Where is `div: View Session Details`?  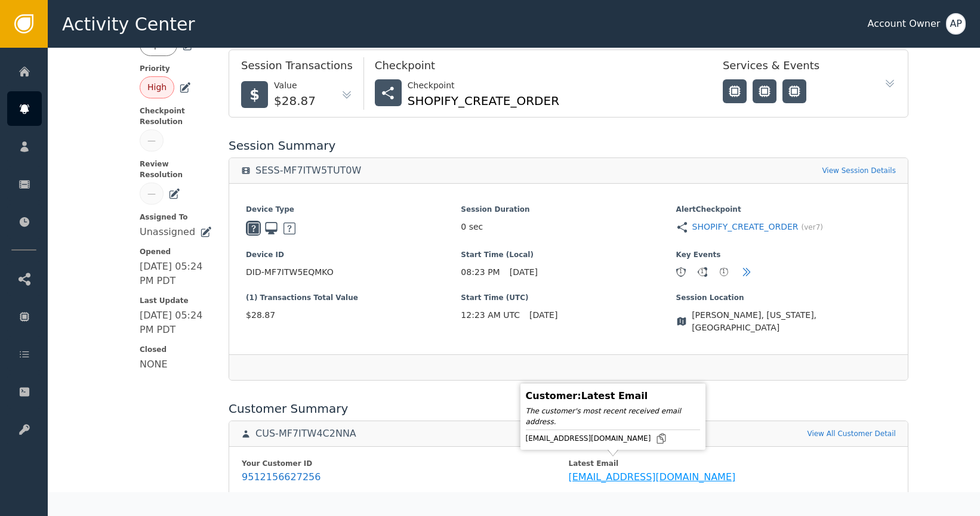 div: View Session Details is located at coordinates (859, 171).